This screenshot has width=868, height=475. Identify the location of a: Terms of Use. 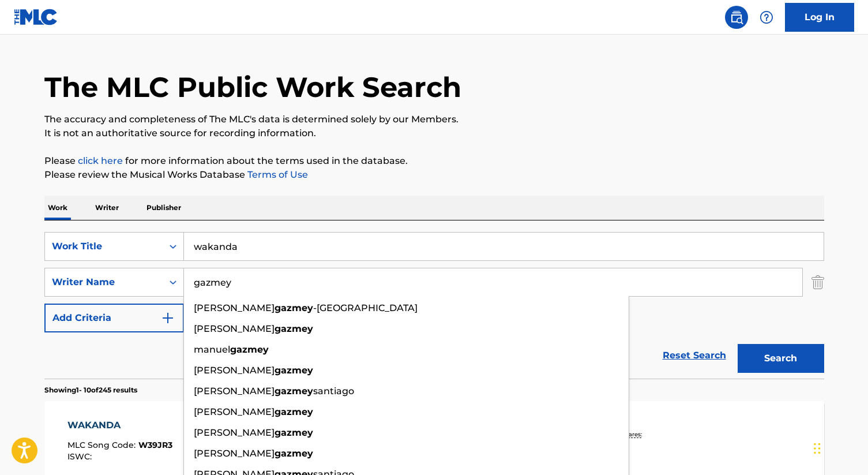
(277, 175).